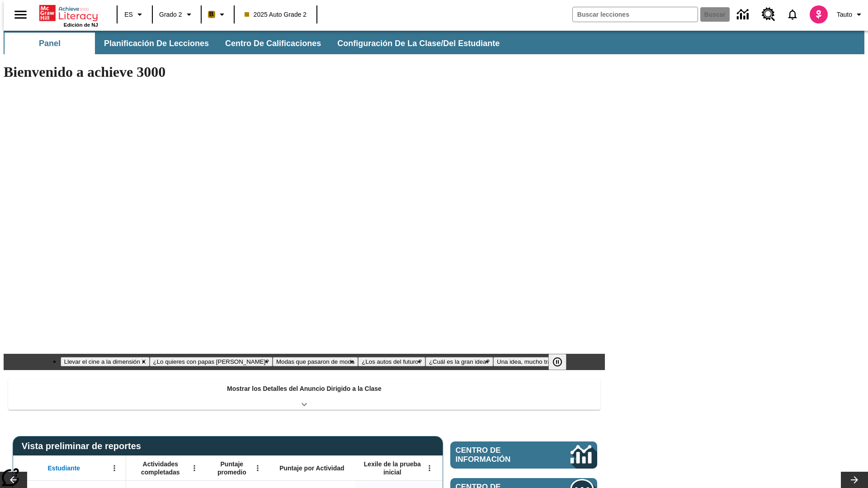 This screenshot has width=868, height=488. I want to click on h1: Bienvenido a achieve 3000, so click(304, 72).